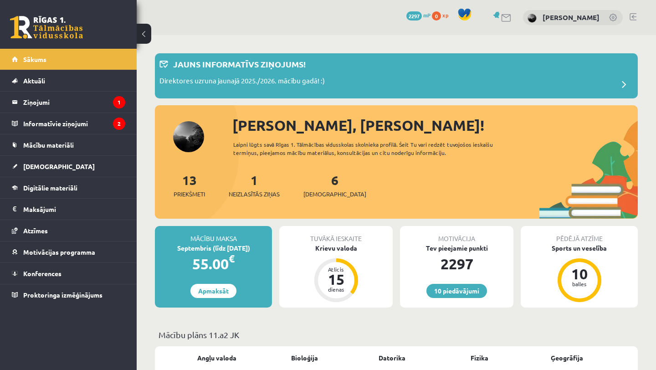 The image size is (656, 370). I want to click on a: Rīgas 1. Tālmācības vidusskola, so click(46, 27).